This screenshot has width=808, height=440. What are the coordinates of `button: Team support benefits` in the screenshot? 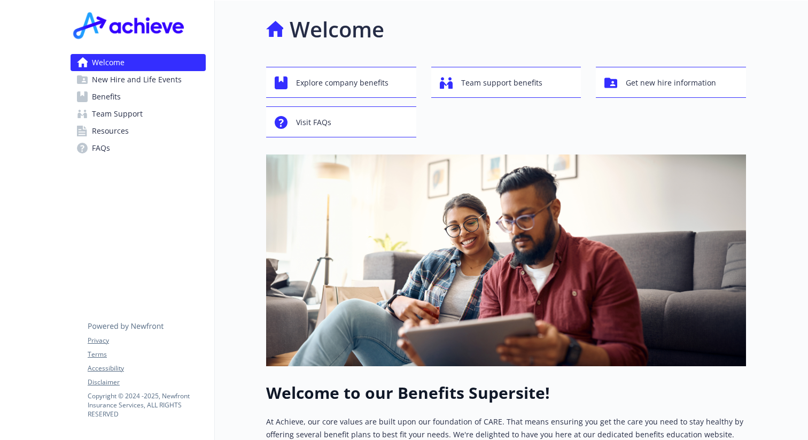 It's located at (506, 82).